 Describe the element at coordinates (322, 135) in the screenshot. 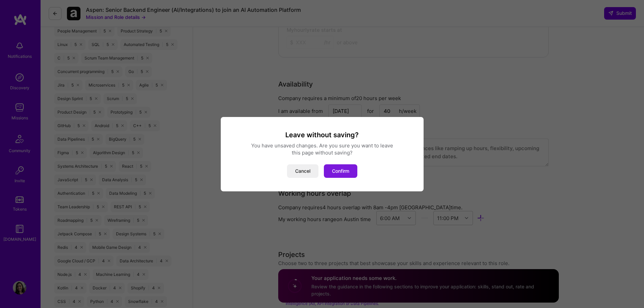

I see `h3: Leave without saving?` at that location.